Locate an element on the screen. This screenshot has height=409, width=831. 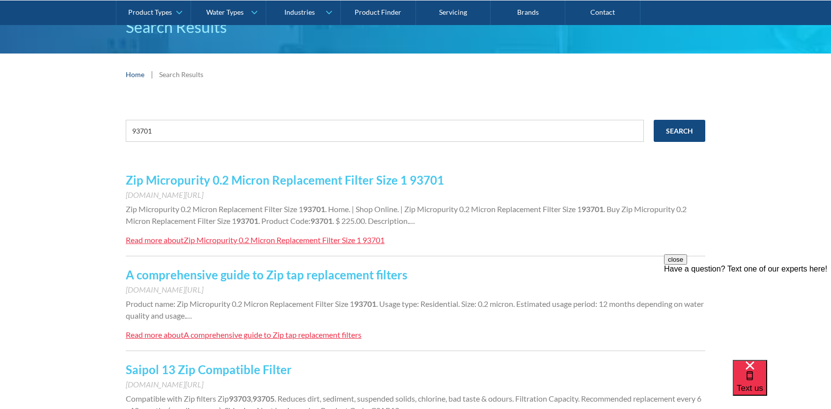
span: . Product Code: is located at coordinates (284, 220).